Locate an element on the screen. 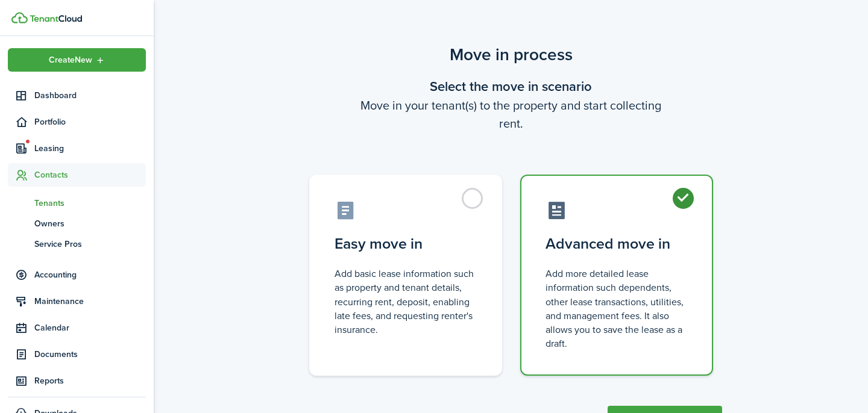 The width and height of the screenshot is (868, 413). span: Portfolio is located at coordinates (90, 122).